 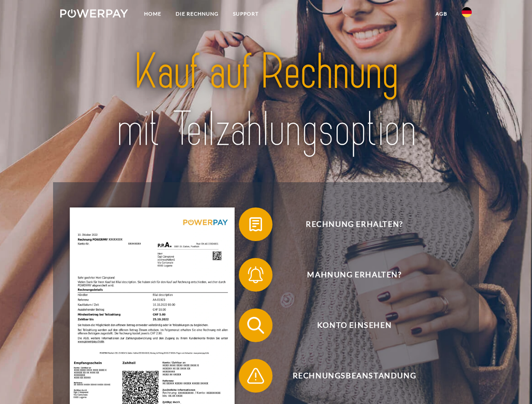 What do you see at coordinates (266, 100) in the screenshot?
I see `img: title-powerpay_de.svg` at bounding box center [266, 100].